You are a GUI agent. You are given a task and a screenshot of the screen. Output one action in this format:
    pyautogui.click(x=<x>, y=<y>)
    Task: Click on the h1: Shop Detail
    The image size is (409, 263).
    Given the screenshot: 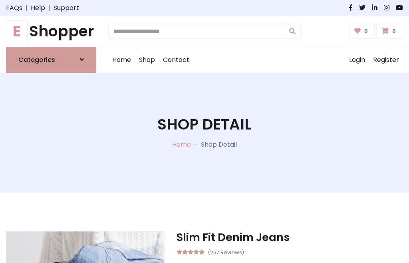 What is the action you would take?
    pyautogui.click(x=204, y=124)
    